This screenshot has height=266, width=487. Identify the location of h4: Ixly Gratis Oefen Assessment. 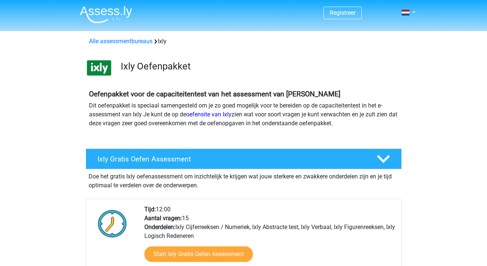
(231, 159).